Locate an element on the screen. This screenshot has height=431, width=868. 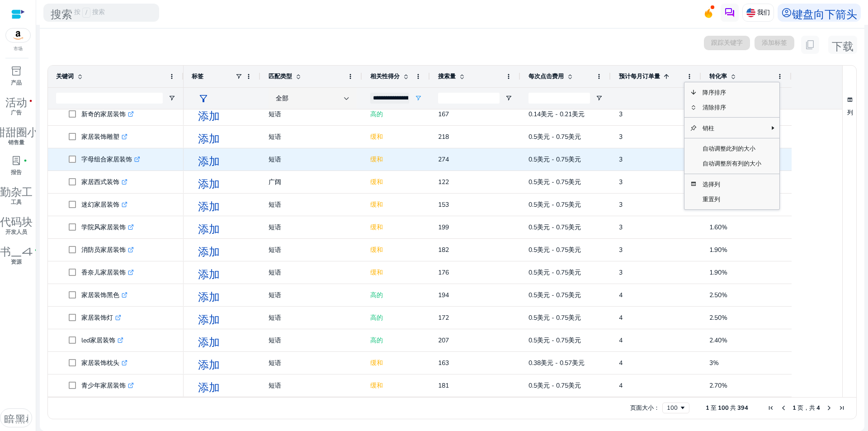
font: 清除排序 is located at coordinates (714, 107).